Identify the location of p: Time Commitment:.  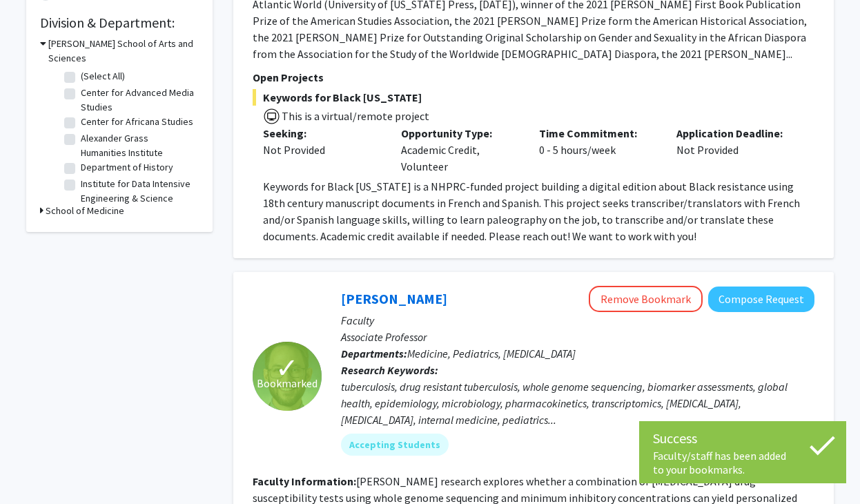
(598, 133).